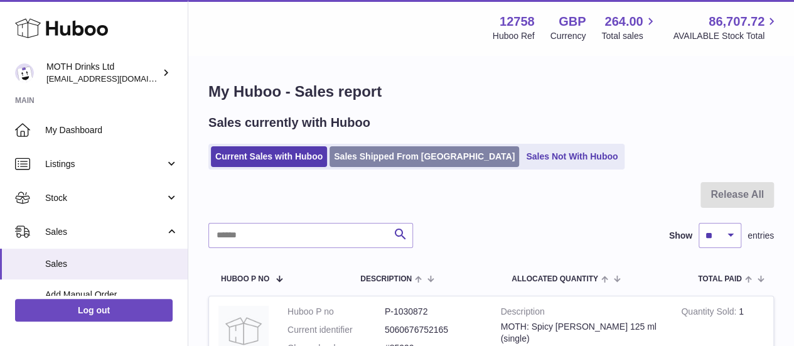  What do you see at coordinates (24, 73) in the screenshot?
I see `img: orders@mothdrinks.com` at bounding box center [24, 73].